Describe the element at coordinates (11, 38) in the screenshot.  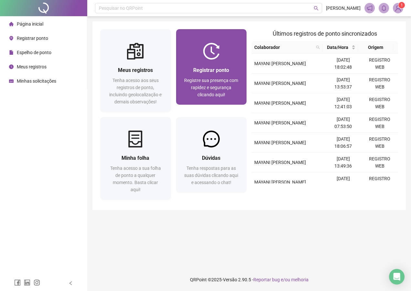
I see `span: environment` at that location.